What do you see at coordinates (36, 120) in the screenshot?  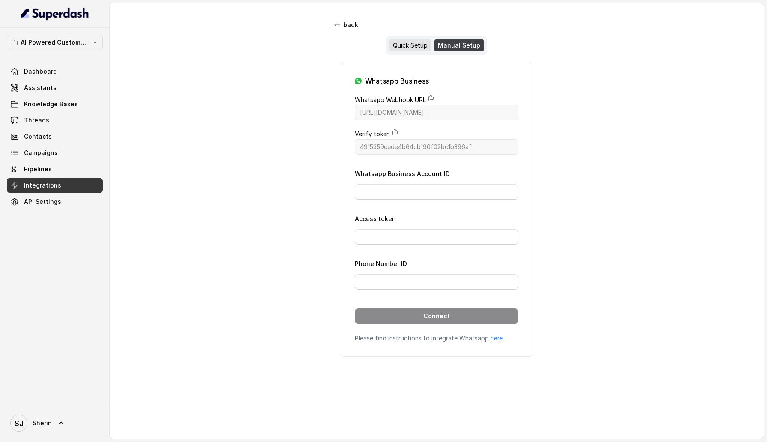 I see `span: Threads` at bounding box center [36, 120].